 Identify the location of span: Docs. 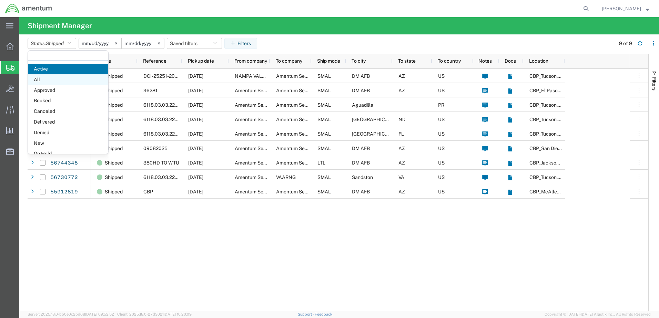
(510, 61).